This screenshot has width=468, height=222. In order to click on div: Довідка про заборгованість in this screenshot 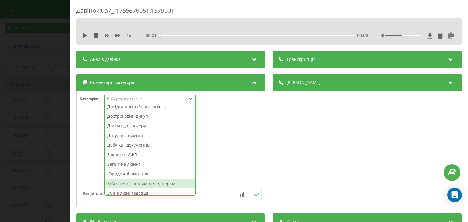, I will do `click(150, 107)`.